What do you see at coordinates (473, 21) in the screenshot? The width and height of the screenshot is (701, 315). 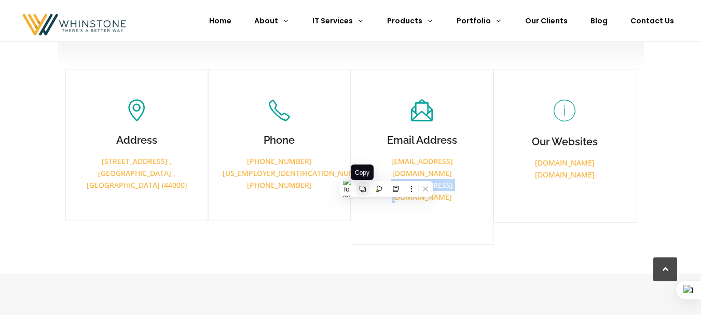 I see `span: Portfolio` at bounding box center [473, 21].